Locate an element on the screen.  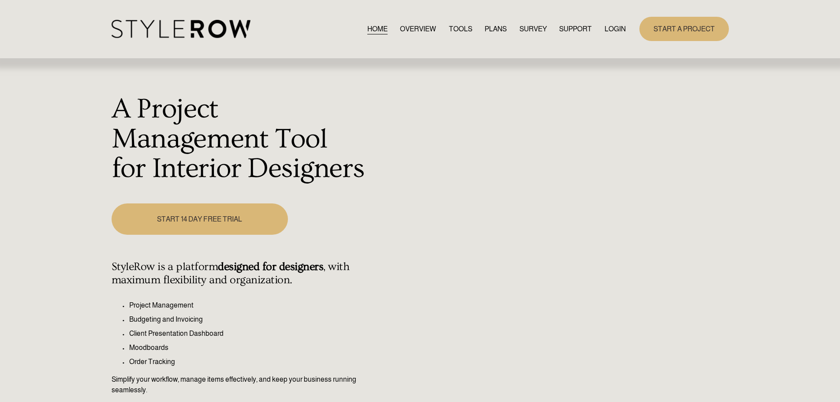
a: TOOLS is located at coordinates (460, 29).